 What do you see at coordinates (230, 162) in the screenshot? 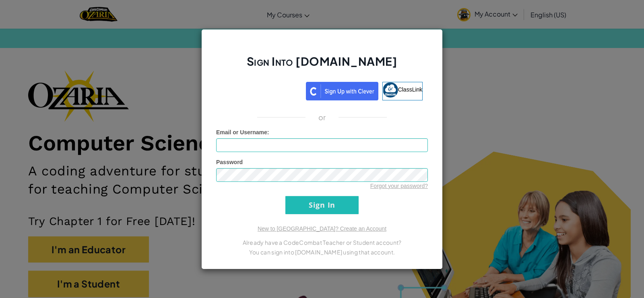
I see `span: Password` at bounding box center [230, 162].